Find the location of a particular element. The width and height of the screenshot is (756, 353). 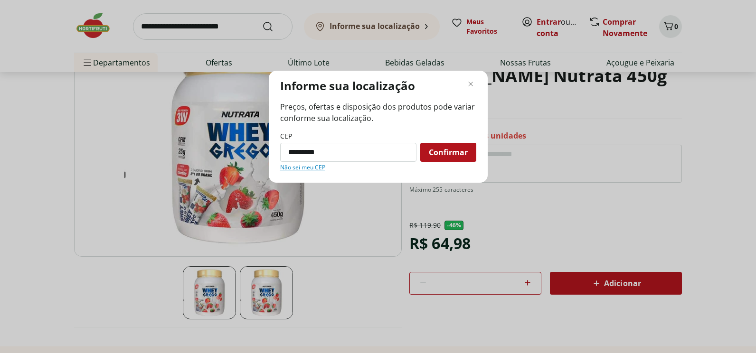

button: Confirmar is located at coordinates (448, 152).